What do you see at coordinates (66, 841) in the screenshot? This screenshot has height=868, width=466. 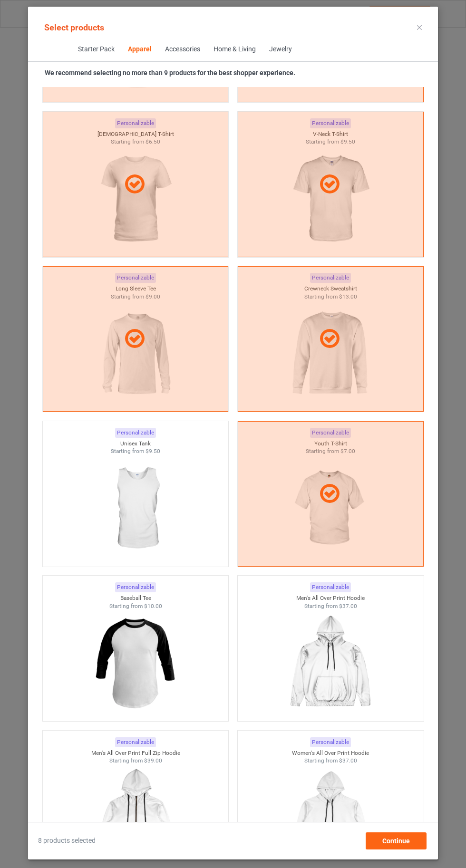 I see `span: 8 products selected` at bounding box center [66, 841].